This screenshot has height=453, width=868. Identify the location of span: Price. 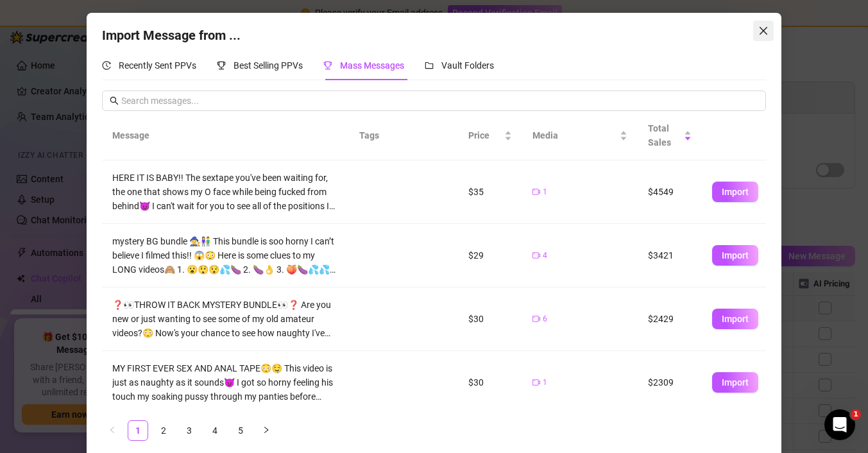
(485, 135).